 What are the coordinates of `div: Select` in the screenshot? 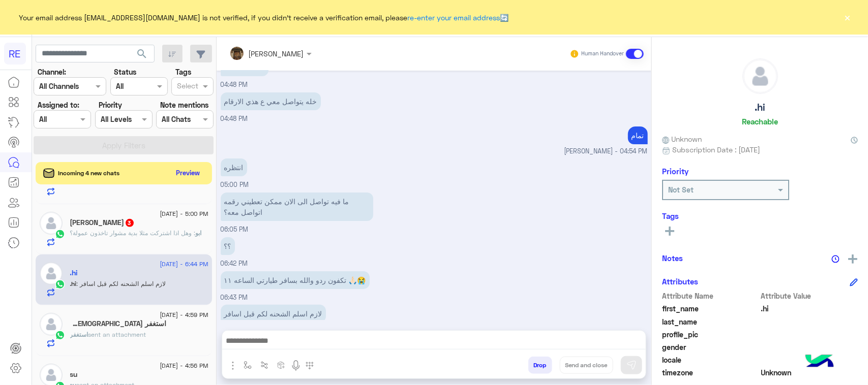 It's located at (187, 87).